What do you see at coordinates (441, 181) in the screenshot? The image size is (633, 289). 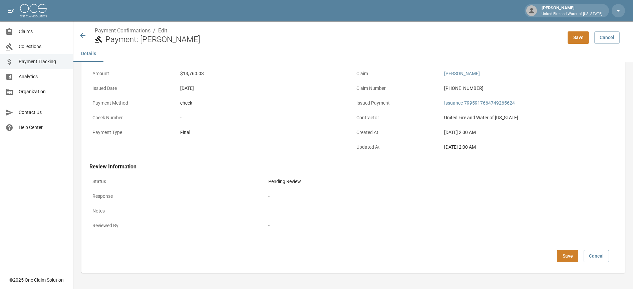 I see `div: Pending Review` at bounding box center [441, 181].